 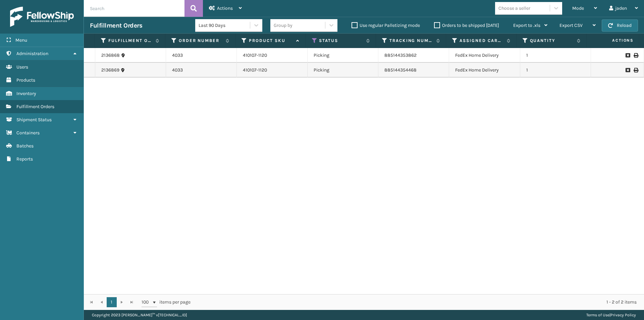 What do you see at coordinates (22, 67) in the screenshot?
I see `span: Users` at bounding box center [22, 67].